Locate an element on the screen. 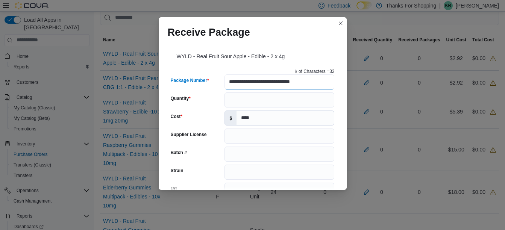 The image size is (505, 230). label: Supplier License is located at coordinates (189, 135).